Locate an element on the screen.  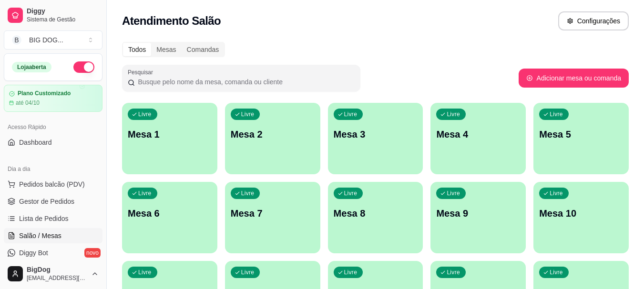
button: Pedidos balcão (PDV) is located at coordinates (53, 185).